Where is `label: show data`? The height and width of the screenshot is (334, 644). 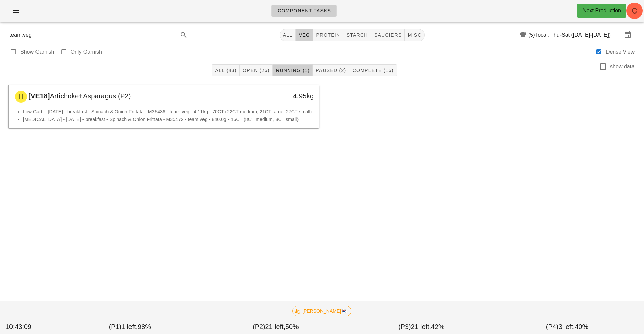 label: show data is located at coordinates (622, 67).